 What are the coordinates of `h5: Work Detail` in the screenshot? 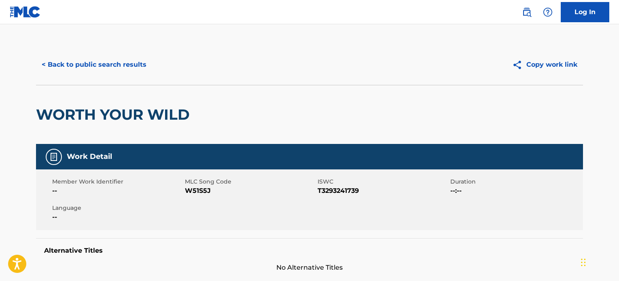 It's located at (89, 156).